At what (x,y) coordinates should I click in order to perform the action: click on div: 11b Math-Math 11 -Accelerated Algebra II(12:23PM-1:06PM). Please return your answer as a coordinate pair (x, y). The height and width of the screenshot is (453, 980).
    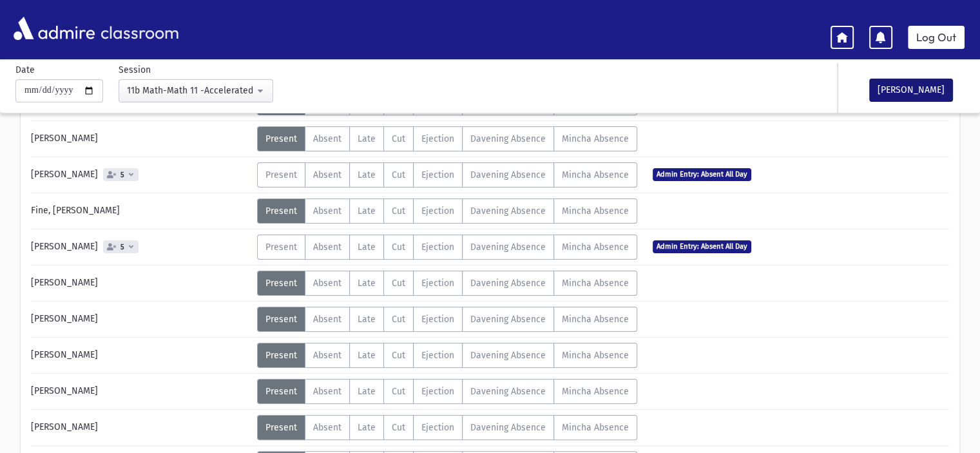
    Looking at the image, I should click on (191, 90).